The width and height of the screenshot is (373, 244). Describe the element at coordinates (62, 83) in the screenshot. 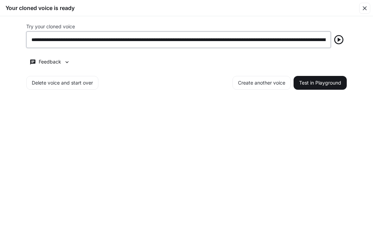

I see `button: Delete voice and start over` at that location.